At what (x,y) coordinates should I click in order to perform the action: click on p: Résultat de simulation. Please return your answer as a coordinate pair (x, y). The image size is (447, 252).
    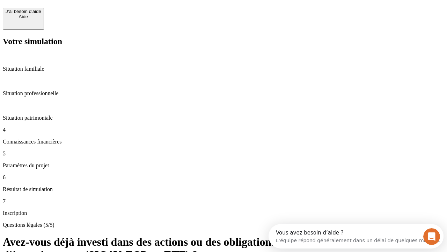
    Looking at the image, I should click on (224, 189).